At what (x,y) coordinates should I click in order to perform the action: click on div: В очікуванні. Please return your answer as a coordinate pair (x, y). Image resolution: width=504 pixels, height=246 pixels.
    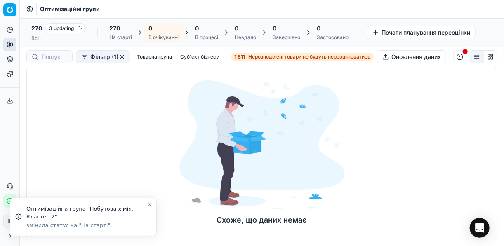
    Looking at the image, I should click on (163, 38).